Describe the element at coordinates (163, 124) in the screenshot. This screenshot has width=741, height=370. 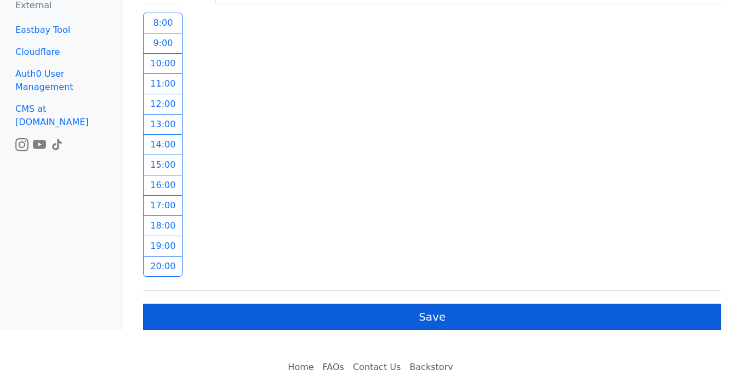
I see `label: 13 :00` at that location.